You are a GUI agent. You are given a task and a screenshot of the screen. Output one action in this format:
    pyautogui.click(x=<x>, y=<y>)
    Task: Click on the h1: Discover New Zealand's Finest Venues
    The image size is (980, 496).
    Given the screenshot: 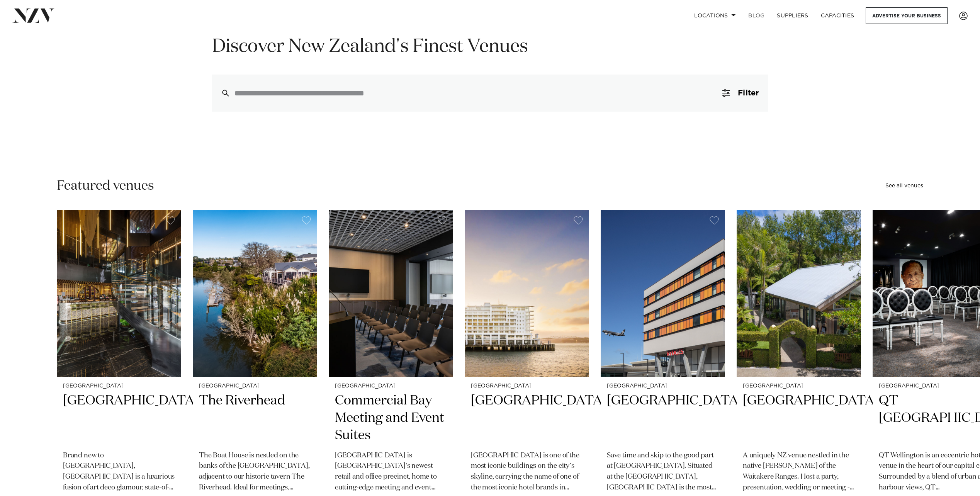 What is the action you would take?
    pyautogui.click(x=490, y=47)
    